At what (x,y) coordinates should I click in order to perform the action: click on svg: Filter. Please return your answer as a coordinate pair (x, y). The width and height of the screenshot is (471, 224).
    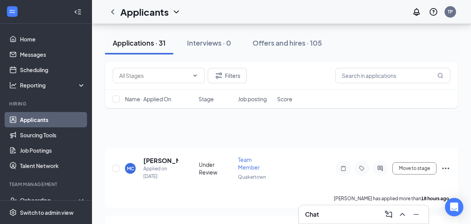
    Looking at the image, I should click on (219, 75).